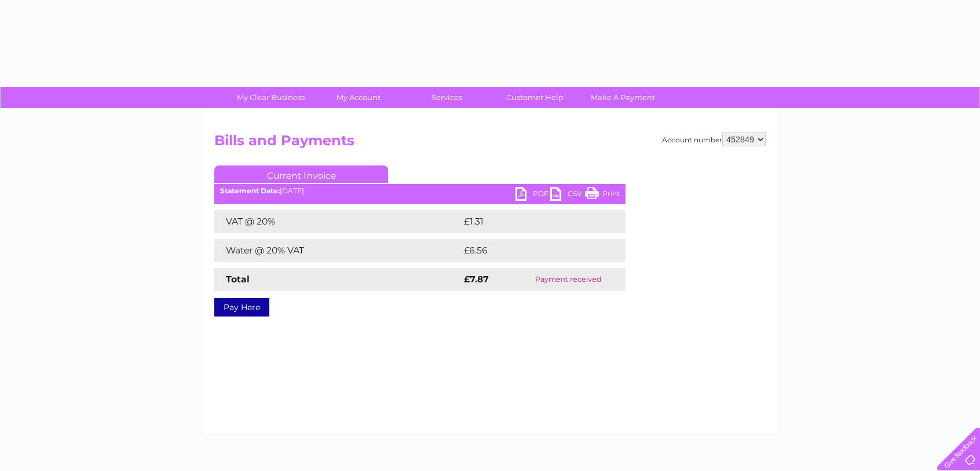 Image resolution: width=980 pixels, height=471 pixels. Describe the element at coordinates (476, 279) in the screenshot. I see `strong: £7.87` at that location.